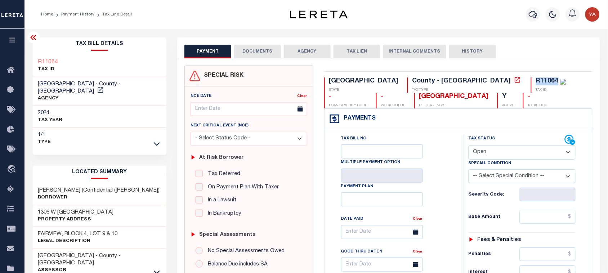 Image resolution: width=608 pixels, height=273 pixels. I want to click on h3: 2024, so click(50, 113).